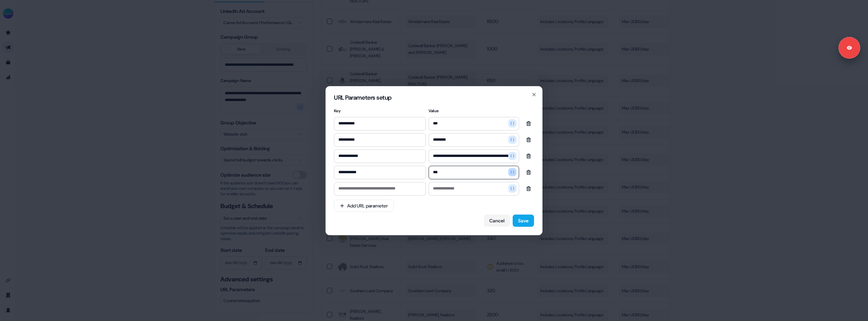  Describe the element at coordinates (381, 111) in the screenshot. I see `div: Key` at that location.